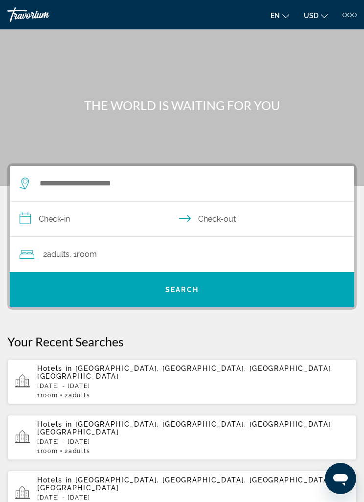 The height and width of the screenshot is (502, 364). What do you see at coordinates (182, 254) in the screenshot?
I see `button: Travelers: 2 adults, 0 children` at bounding box center [182, 254].